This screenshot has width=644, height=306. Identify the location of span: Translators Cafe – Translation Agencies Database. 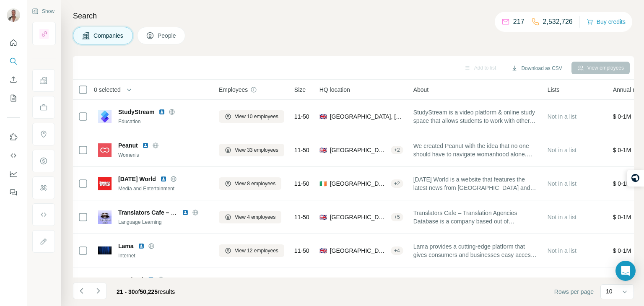
(188, 212).